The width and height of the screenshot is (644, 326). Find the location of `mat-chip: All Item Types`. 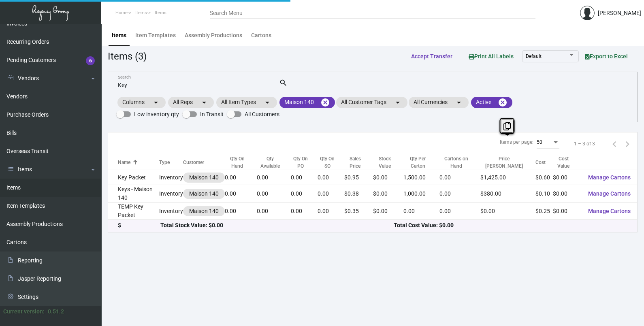

mat-chip: All Item Types is located at coordinates (247, 102).